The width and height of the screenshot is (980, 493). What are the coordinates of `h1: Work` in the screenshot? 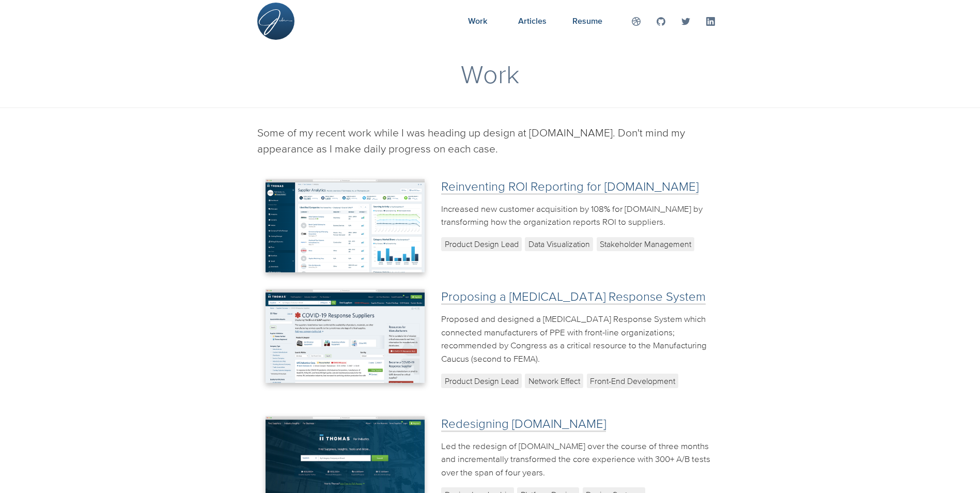 It's located at (490, 75).